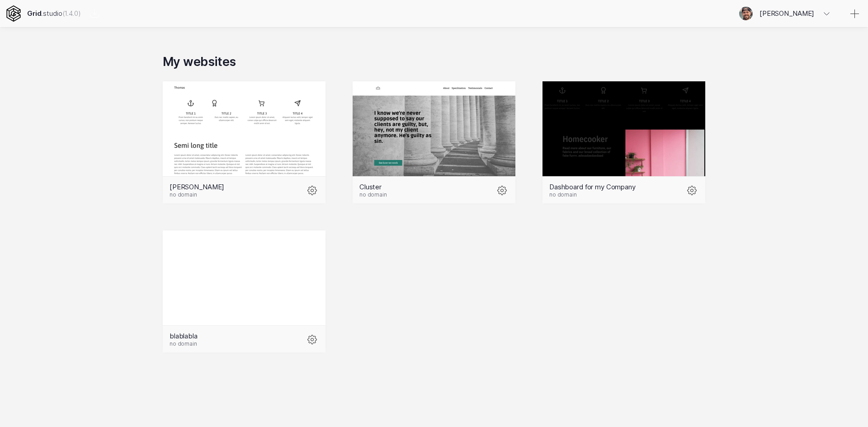  Describe the element at coordinates (234, 336) in the screenshot. I see `div: blablabla` at that location.